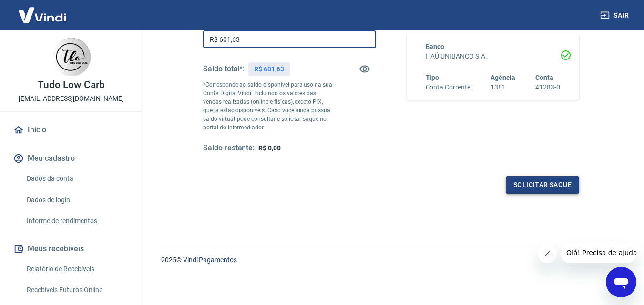 The height and width of the screenshot is (305, 644). What do you see at coordinates (269, 69) in the screenshot?
I see `p: R$ 601,63` at bounding box center [269, 69].